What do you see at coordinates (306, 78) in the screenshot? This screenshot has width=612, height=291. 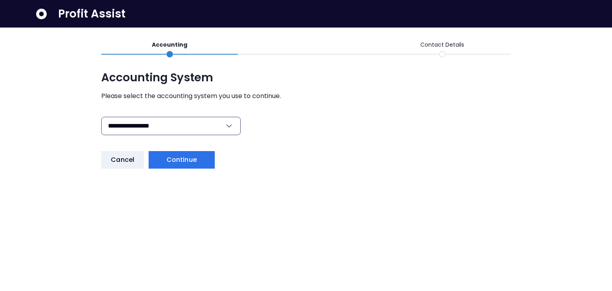 I see `span: Accounting System` at bounding box center [306, 78].